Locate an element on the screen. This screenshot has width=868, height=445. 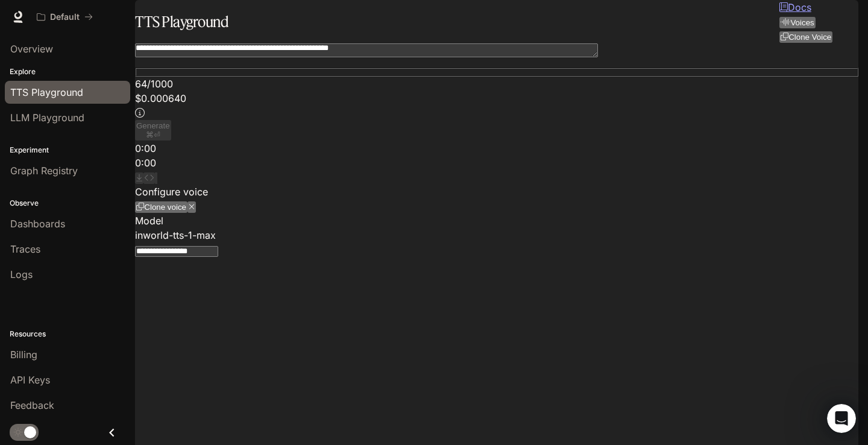
button: Download audio is located at coordinates (139, 178).